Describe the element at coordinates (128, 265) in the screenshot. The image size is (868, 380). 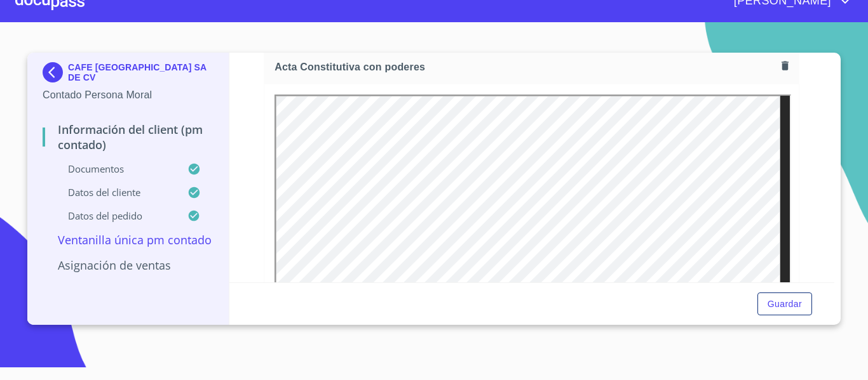
I see `p: Asignación de Ventas` at that location.